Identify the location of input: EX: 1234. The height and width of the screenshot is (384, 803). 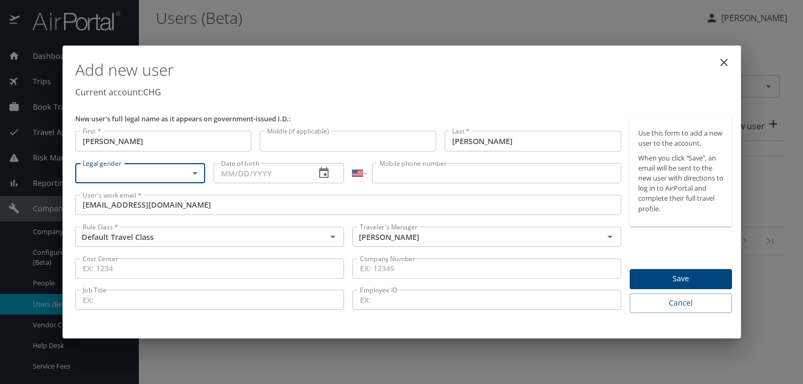
(209, 269).